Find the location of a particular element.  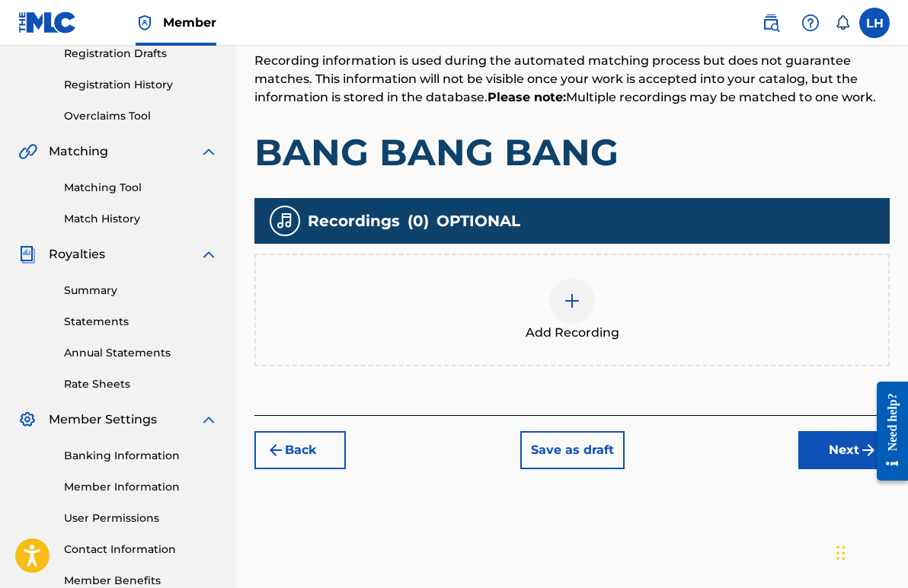

button: Back is located at coordinates (300, 450).